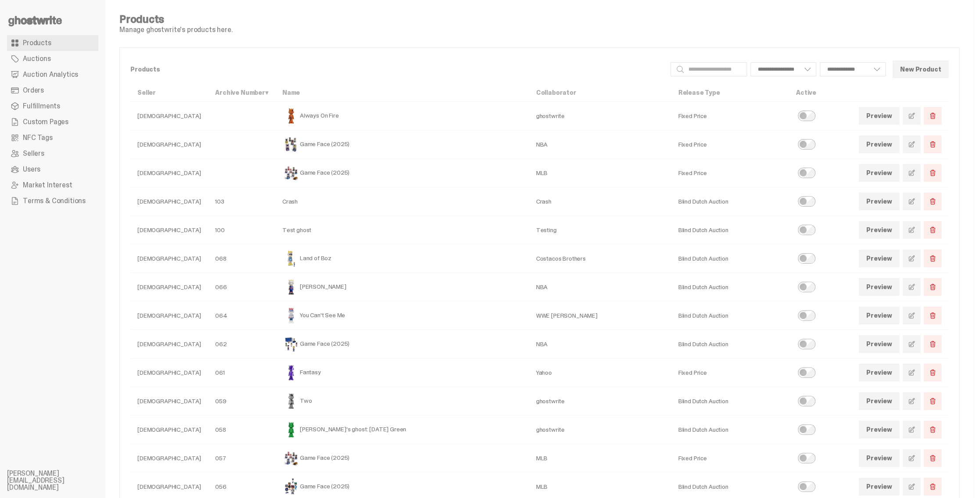 The image size is (980, 498). I want to click on a: Active, so click(806, 93).